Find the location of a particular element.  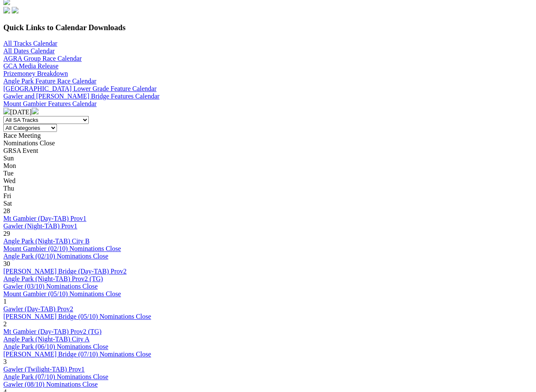

div: Nominations Close is located at coordinates (268, 143).